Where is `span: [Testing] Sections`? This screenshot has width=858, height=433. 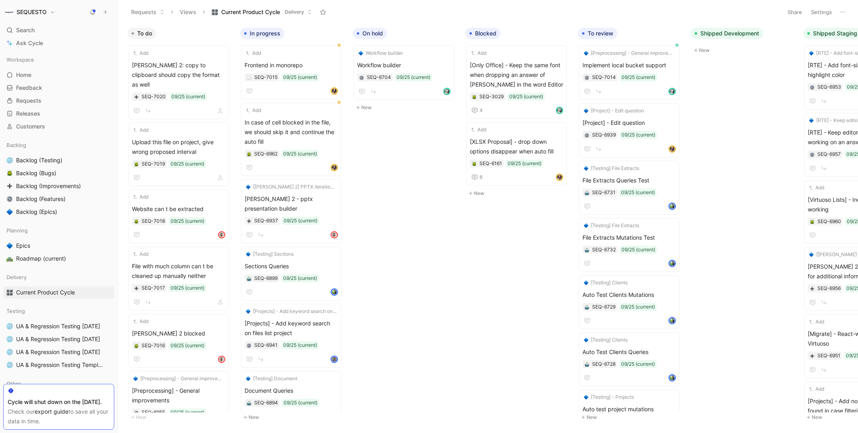 span: [Testing] Sections is located at coordinates (273, 254).